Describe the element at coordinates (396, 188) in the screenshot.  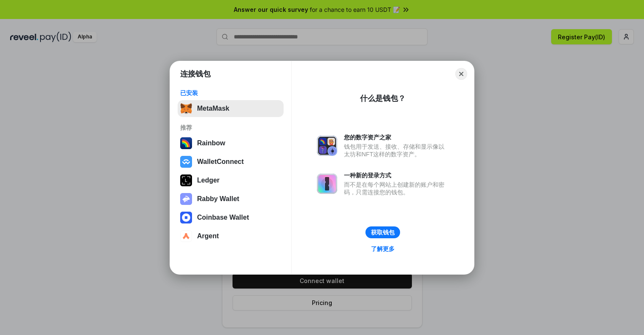
I see `div: 而不是在每个网站上创建新的账户和密码，只需连接您的钱包。` at that location.